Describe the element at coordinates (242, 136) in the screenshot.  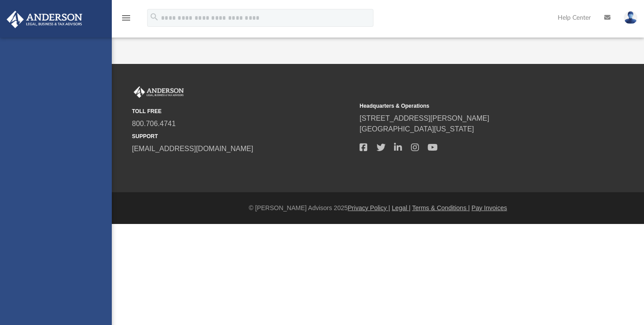
I see `small: SUPPORT` at that location.